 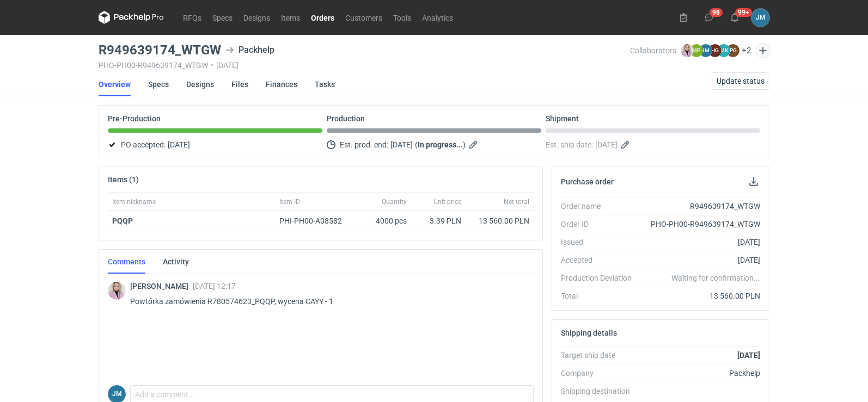 What do you see at coordinates (715, 51) in the screenshot?
I see `figcaption: HG` at bounding box center [715, 51].